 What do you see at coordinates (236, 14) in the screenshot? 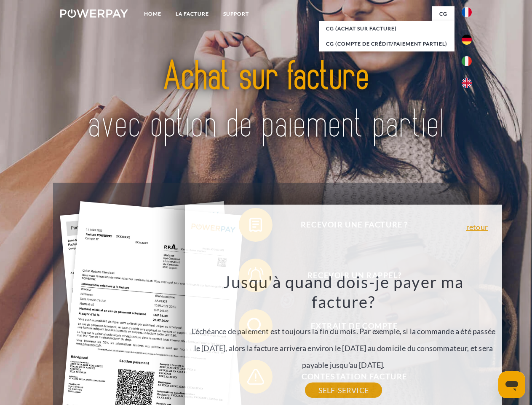
I see `a: Support` at bounding box center [236, 14].